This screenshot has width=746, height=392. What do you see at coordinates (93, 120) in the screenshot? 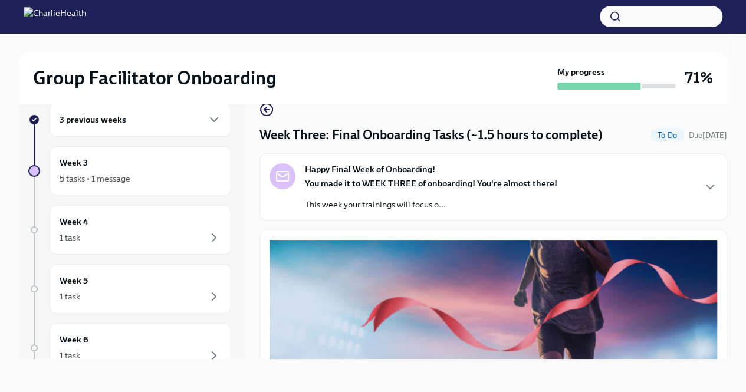
I see `h6: 3 previous weeks` at bounding box center [93, 120].